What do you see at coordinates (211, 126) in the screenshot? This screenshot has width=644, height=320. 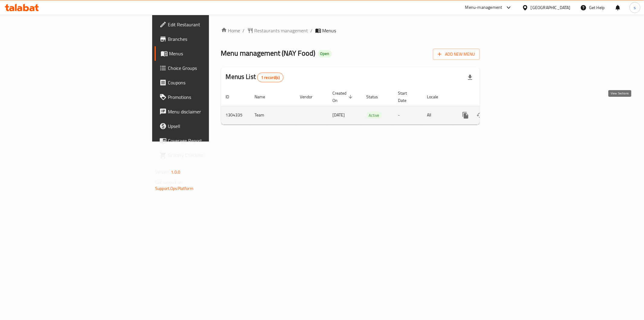 I see `span: Upsell` at bounding box center [211, 126].